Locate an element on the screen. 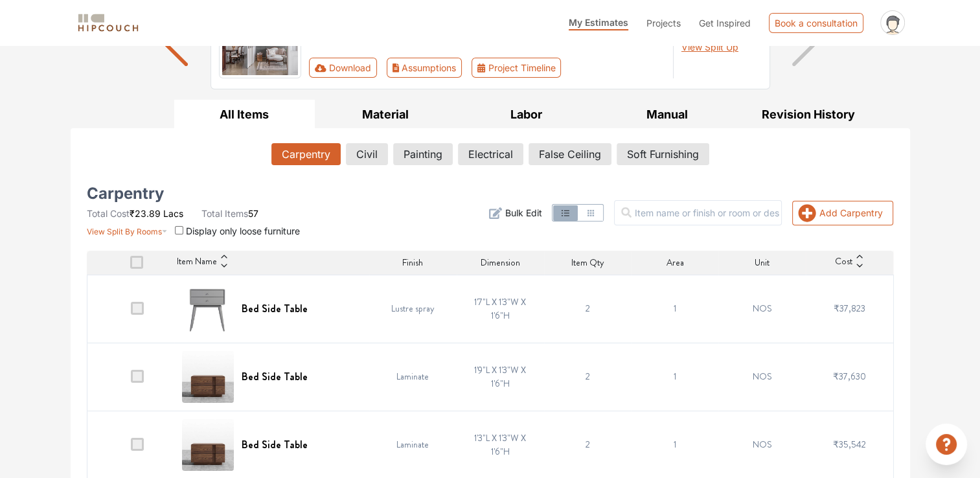  span: ₹37,630 is located at coordinates (850, 376).